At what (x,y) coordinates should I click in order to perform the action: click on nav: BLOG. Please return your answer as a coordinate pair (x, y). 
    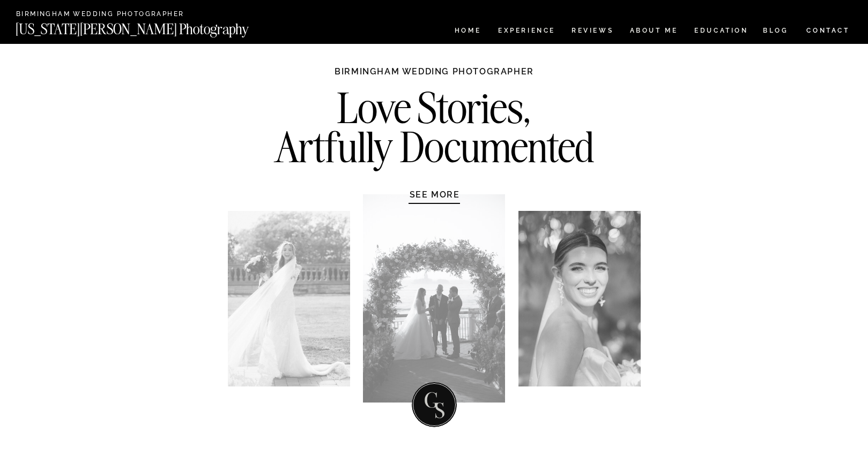
    Looking at the image, I should click on (776, 32).